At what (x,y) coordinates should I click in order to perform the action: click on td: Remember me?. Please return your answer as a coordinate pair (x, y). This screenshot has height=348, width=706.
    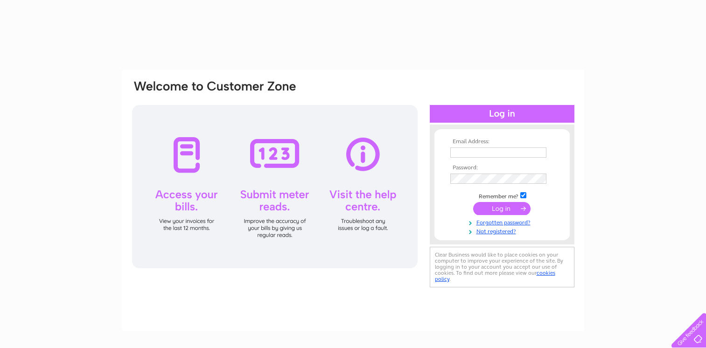
    Looking at the image, I should click on (502, 195).